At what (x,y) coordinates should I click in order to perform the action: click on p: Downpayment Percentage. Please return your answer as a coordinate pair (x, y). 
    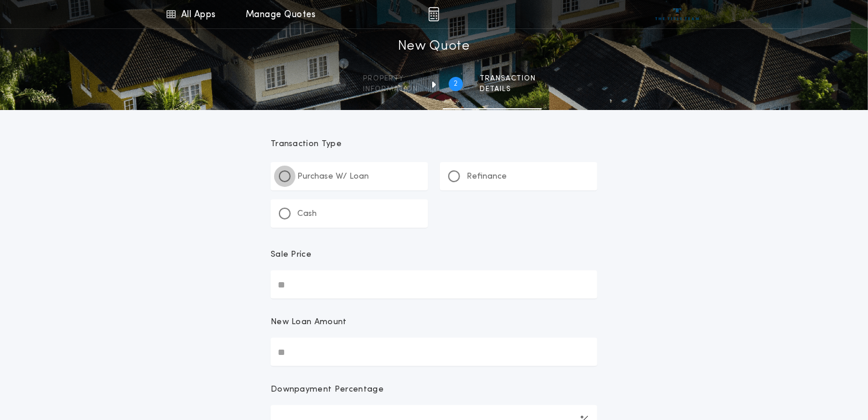
    Looking at the image, I should click on (327, 390).